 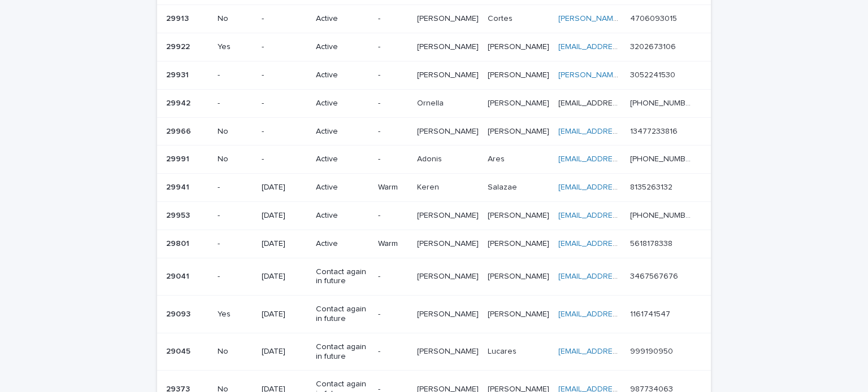 I want to click on p: 29991, so click(x=178, y=158).